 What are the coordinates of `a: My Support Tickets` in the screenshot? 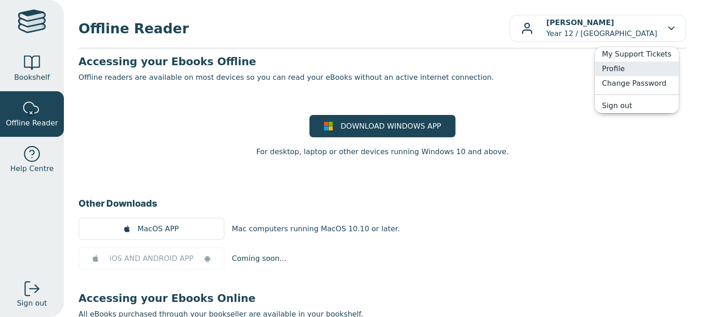 It's located at (637, 54).